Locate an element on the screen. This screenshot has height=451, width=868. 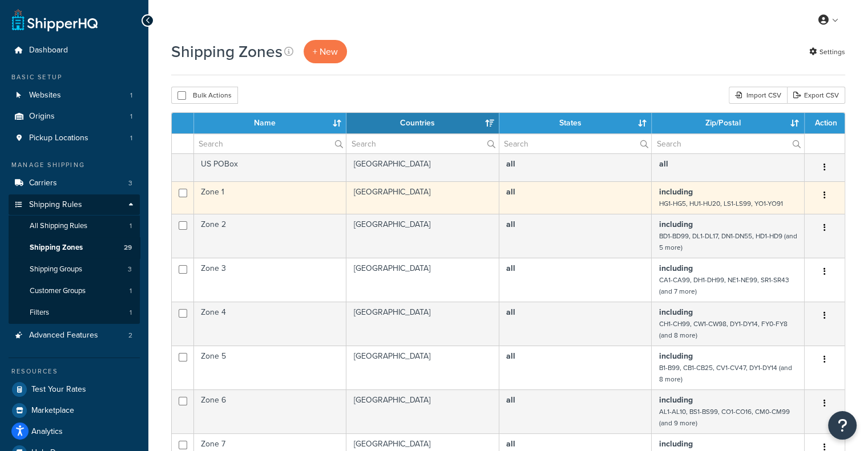
li: Analytics is located at coordinates (74, 432).